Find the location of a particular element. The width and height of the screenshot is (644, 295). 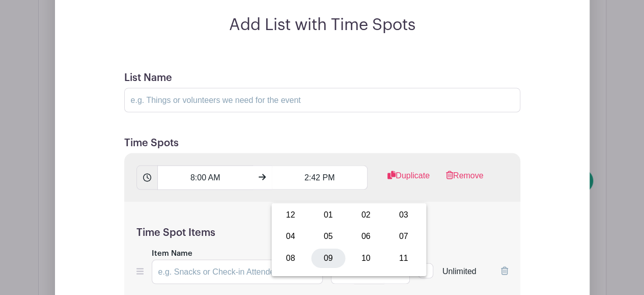

h5: Time Spot Items is located at coordinates (323, 232).